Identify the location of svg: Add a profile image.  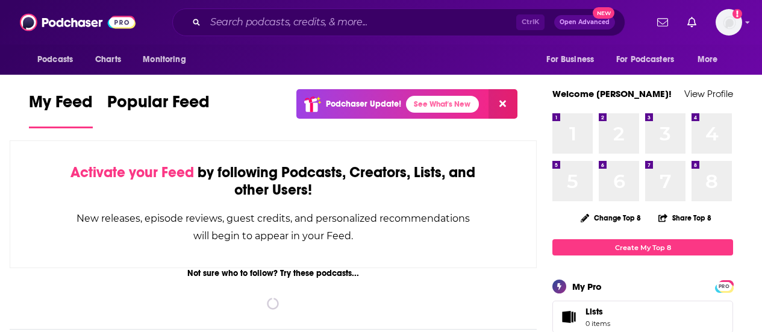
(737, 14).